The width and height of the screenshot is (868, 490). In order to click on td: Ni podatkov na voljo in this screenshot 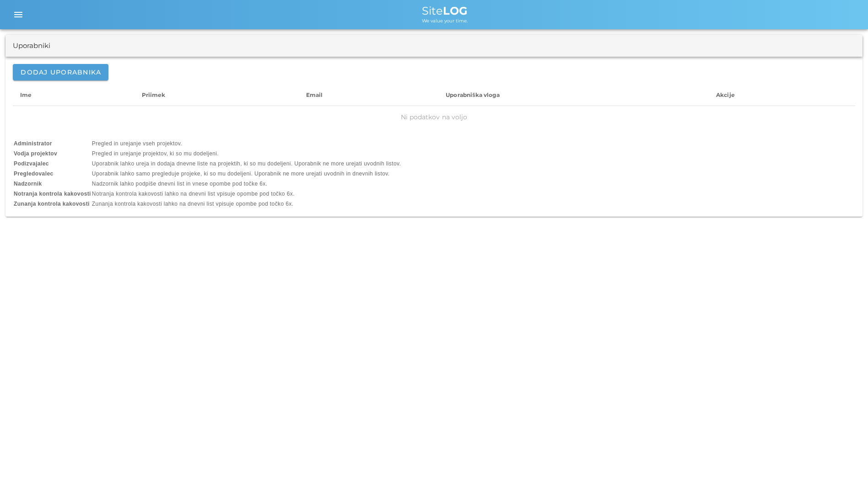, I will do `click(434, 117)`.